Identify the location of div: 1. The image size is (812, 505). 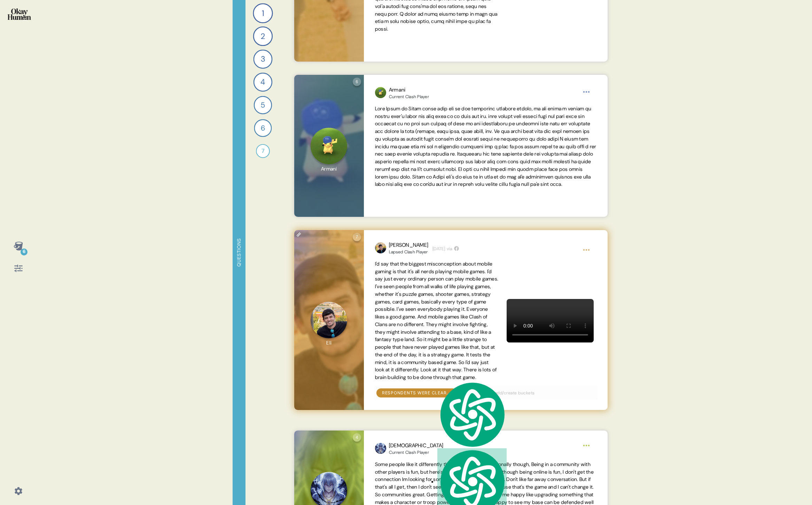
(263, 13).